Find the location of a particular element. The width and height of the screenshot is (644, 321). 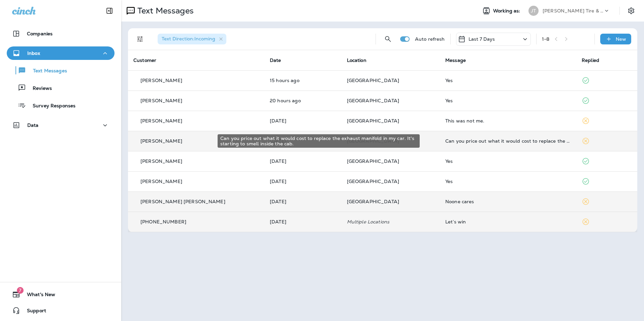

p: New is located at coordinates (621, 39).